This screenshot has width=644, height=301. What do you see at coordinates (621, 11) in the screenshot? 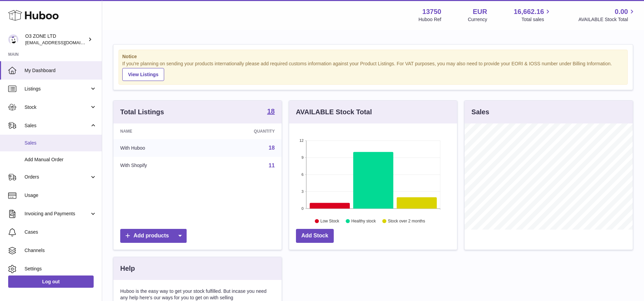
I see `span: 0.00` at bounding box center [621, 11].